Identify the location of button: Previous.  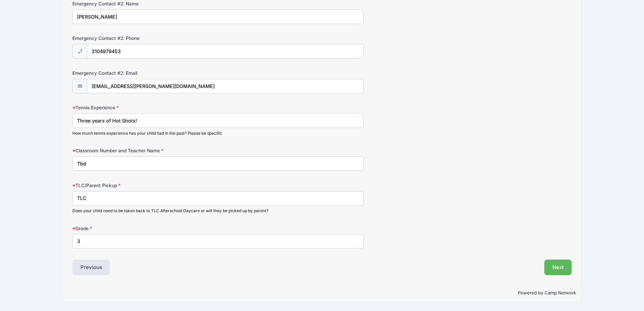
(91, 268).